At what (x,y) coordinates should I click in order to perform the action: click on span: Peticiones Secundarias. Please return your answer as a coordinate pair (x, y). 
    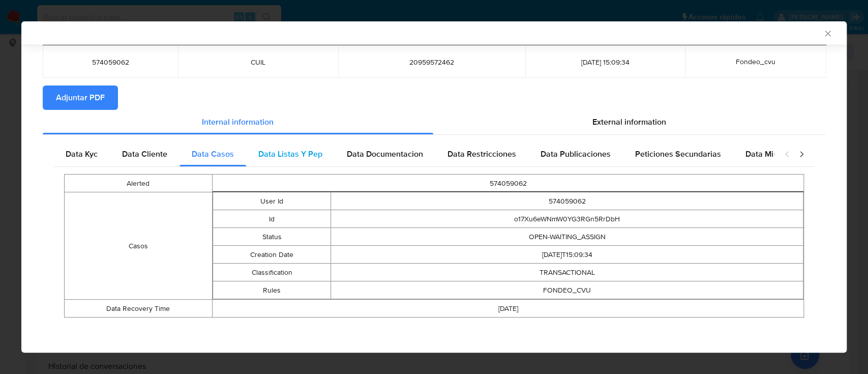
    Looking at the image, I should click on (678, 154).